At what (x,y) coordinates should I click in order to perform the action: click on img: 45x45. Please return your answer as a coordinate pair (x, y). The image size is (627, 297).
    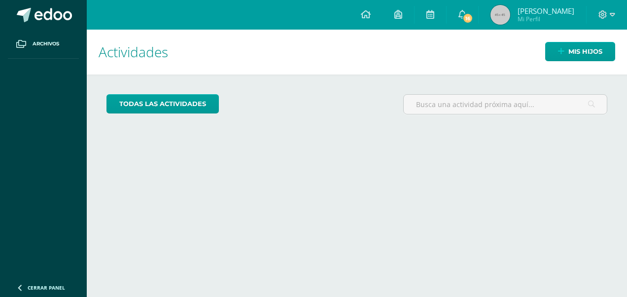
    Looking at the image, I should click on (501, 15).